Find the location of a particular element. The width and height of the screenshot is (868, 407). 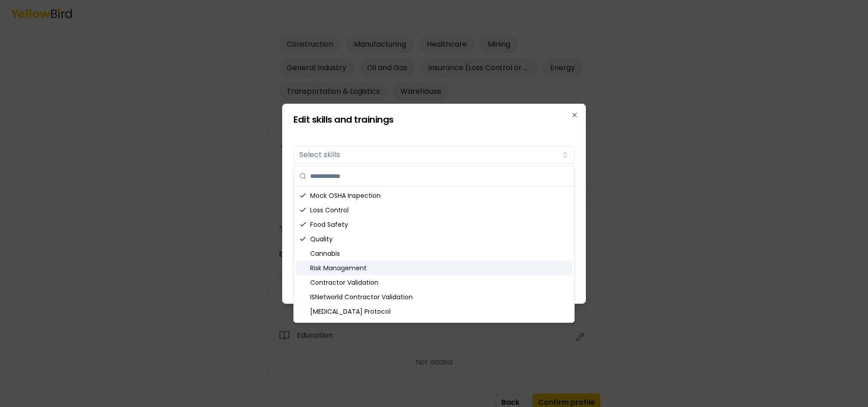

div: Quality is located at coordinates (434, 239).